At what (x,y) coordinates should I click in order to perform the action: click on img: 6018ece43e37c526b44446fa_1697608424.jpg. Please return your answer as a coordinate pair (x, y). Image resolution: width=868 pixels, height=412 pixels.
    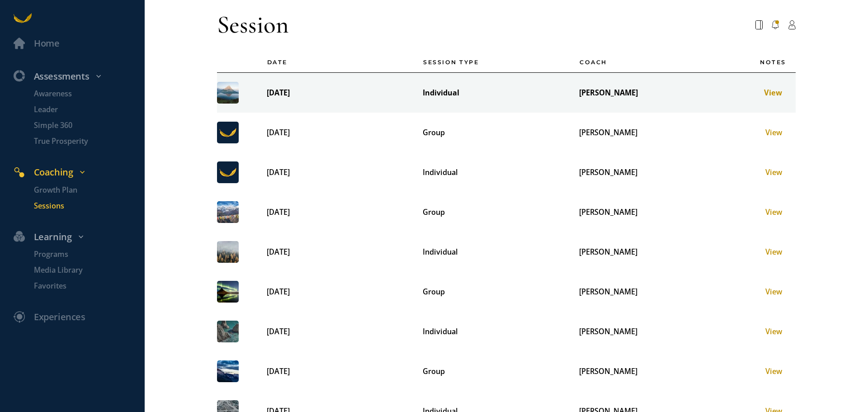
    Looking at the image, I should click on (228, 371).